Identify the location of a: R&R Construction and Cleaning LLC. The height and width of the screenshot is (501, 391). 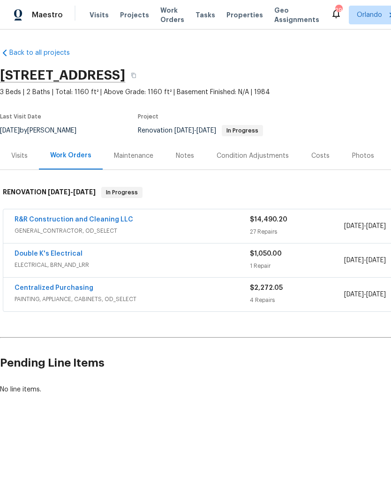
(74, 220).